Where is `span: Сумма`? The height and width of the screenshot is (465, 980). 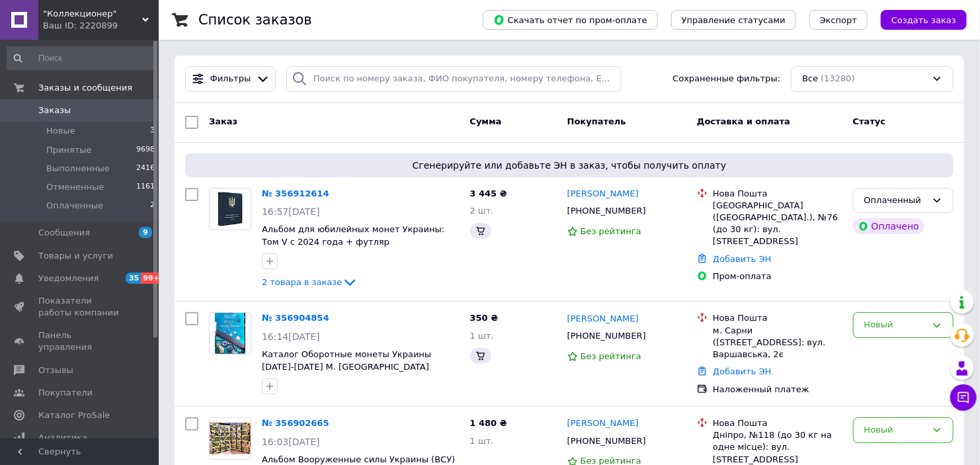
span: Сумма is located at coordinates (486, 121).